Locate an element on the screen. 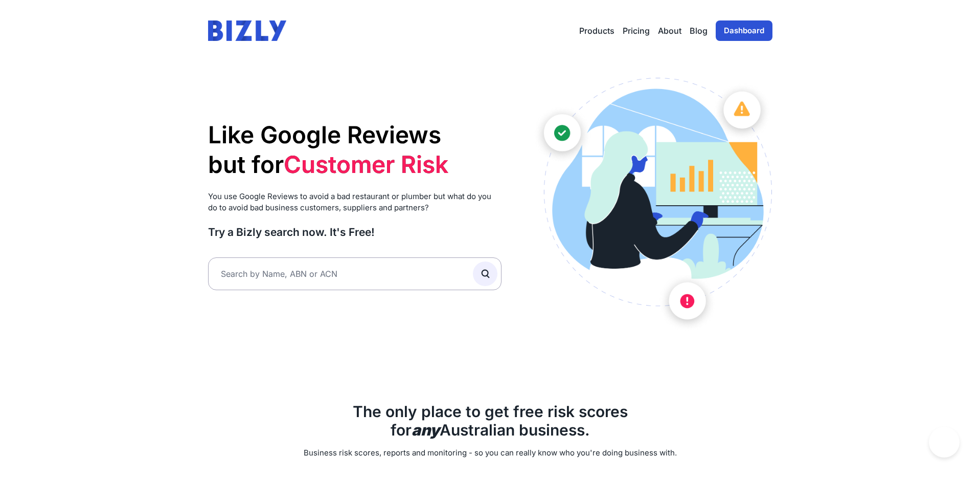 This screenshot has width=980, height=478. a: Pricing is located at coordinates (636, 30).